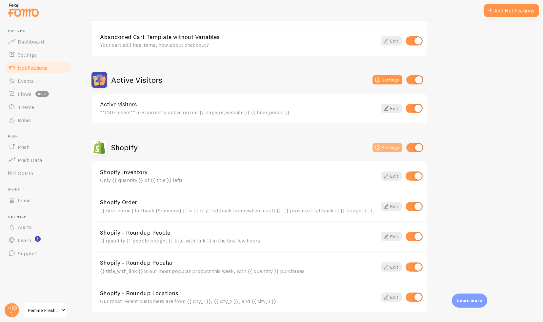 The image size is (543, 322). What do you see at coordinates (238, 180) in the screenshot?
I see `div: Only {{ quantity }} of {{ title }} left!` at bounding box center [238, 180].